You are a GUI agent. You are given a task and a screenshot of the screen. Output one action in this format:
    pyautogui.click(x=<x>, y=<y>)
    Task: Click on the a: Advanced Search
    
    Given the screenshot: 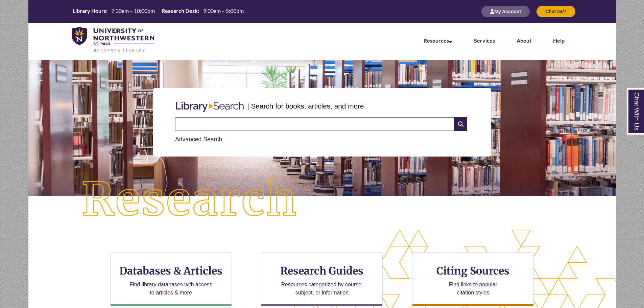 What is the action you would take?
    pyautogui.click(x=198, y=139)
    